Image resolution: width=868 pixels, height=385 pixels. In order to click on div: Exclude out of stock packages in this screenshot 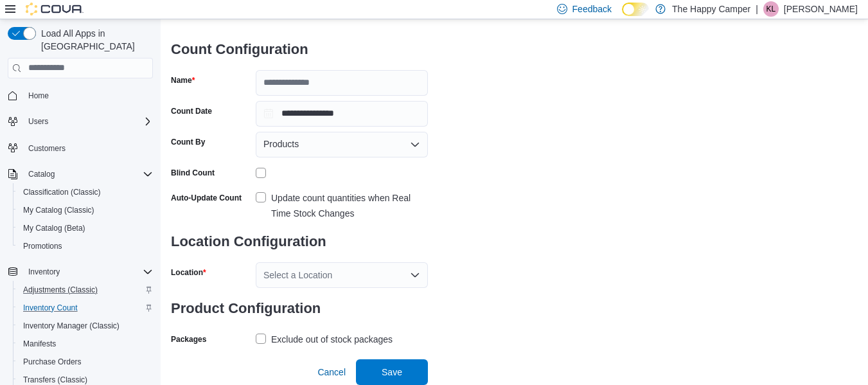, I will do `click(332, 340)`.